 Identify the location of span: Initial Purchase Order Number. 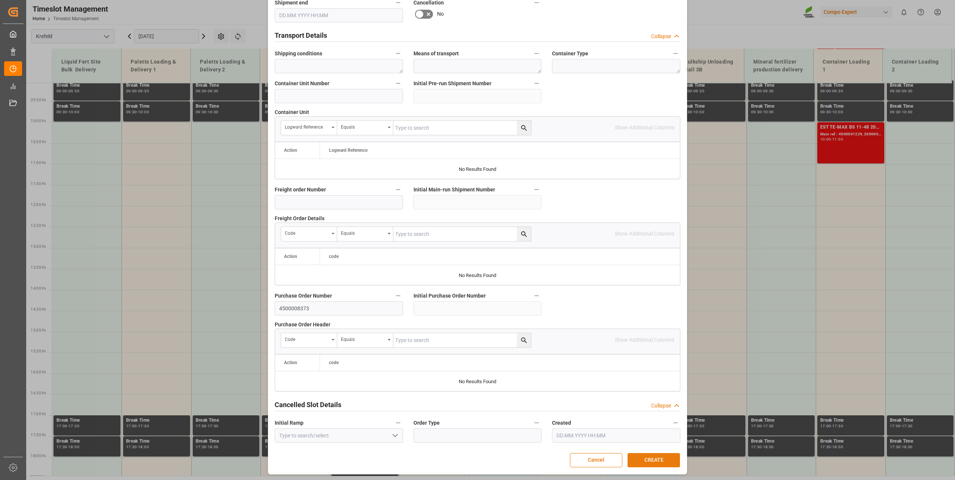
(449, 296).